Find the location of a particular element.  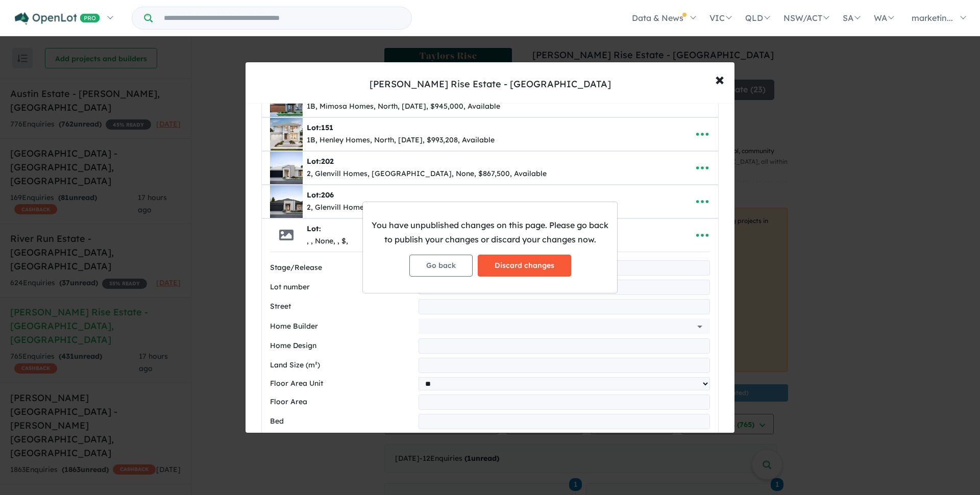

button: Go back is located at coordinates (441, 265).